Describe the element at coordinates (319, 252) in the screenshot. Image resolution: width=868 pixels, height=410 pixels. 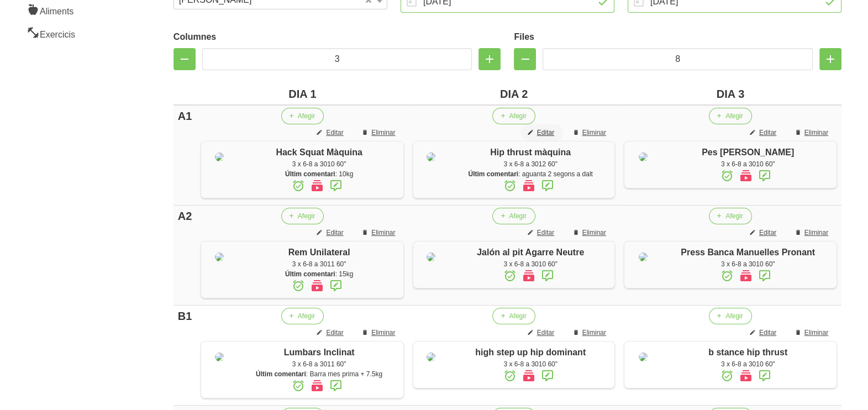
I see `span: Rem Unilateral` at that location.